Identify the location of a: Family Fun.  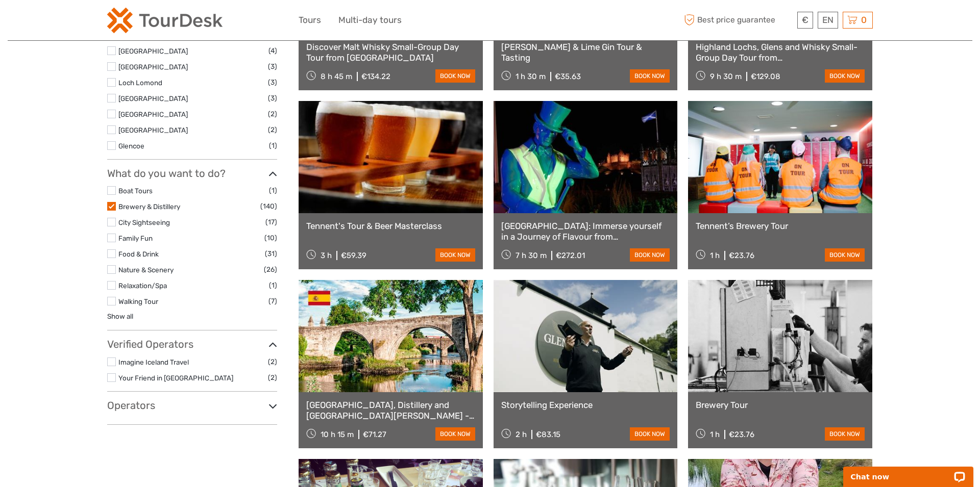
(136, 238).